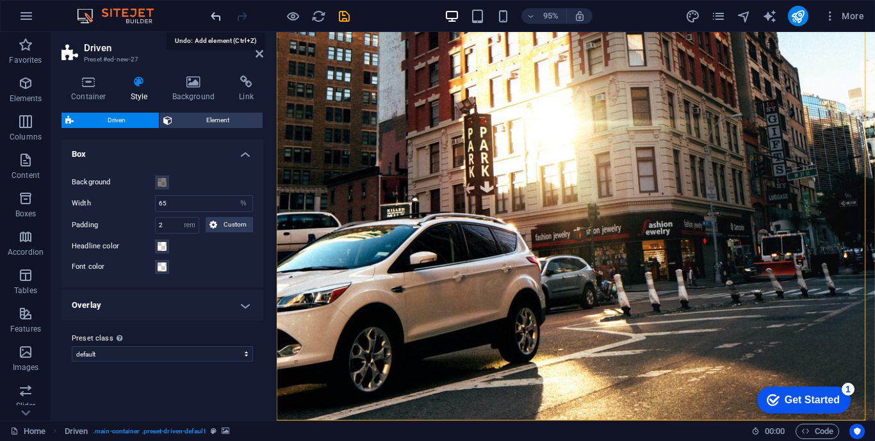 This screenshot has width=875, height=441. Describe the element at coordinates (149, 432) in the screenshot. I see `span: . main-container .preset-driven-default` at that location.